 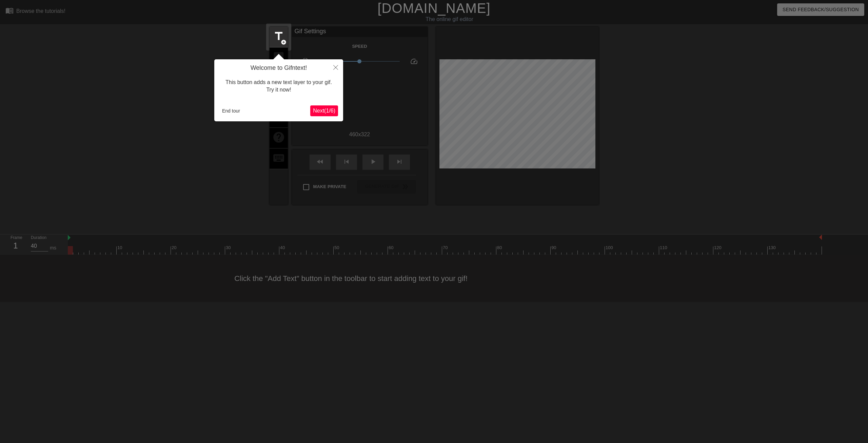 I want to click on button: End tour, so click(x=231, y=111).